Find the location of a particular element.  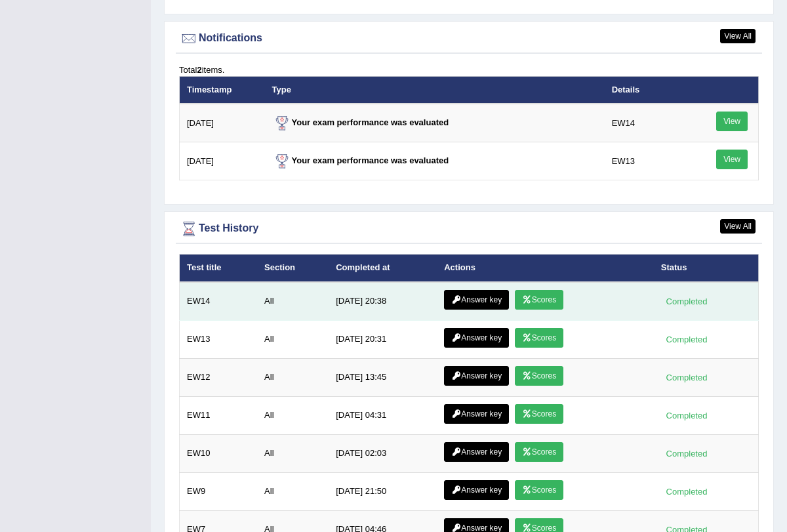

td: EW10 is located at coordinates (218, 453).